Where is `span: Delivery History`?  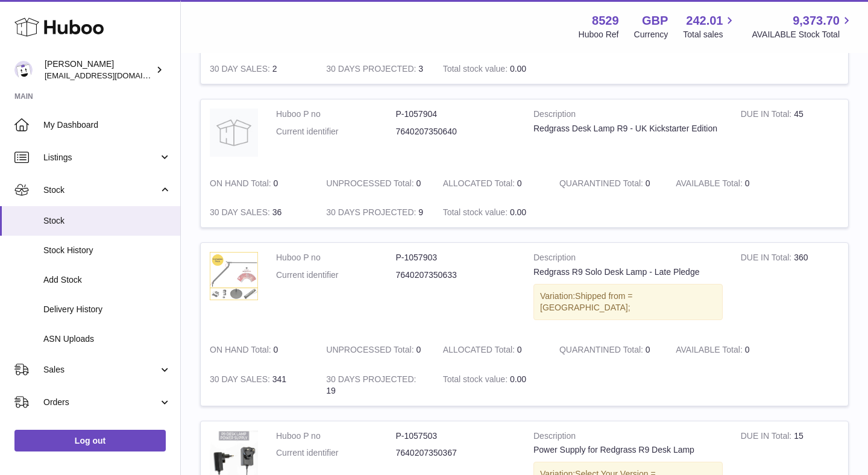
span: Delivery History is located at coordinates (107, 310).